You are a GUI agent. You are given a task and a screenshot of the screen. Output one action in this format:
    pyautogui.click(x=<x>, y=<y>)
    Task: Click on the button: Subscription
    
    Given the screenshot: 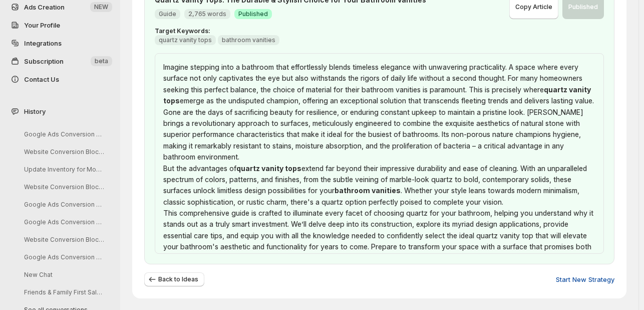 What is the action you would take?
    pyautogui.click(x=60, y=61)
    